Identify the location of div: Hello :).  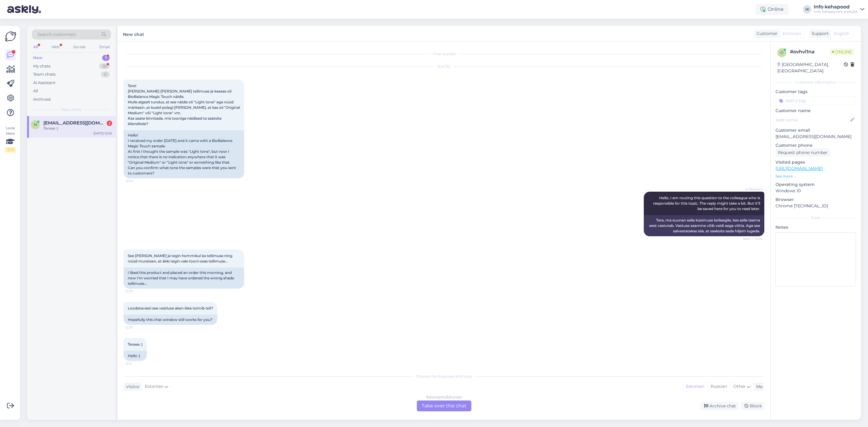
(135, 356).